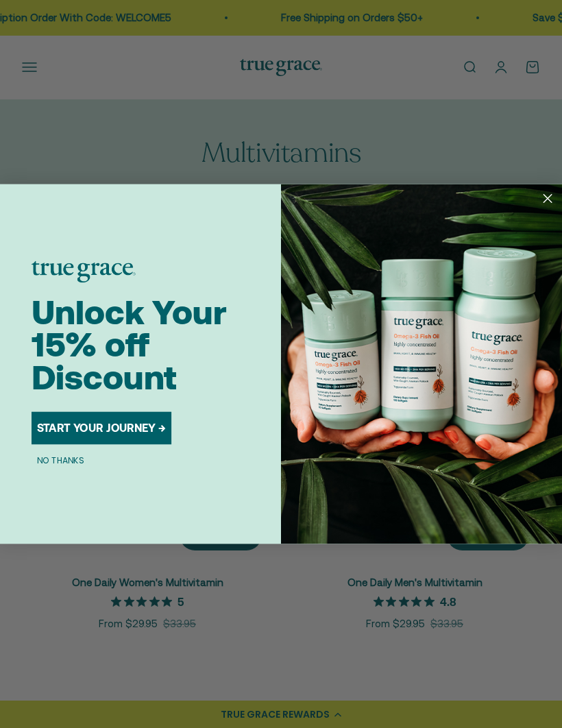 This screenshot has width=562, height=728. What do you see at coordinates (101, 429) in the screenshot?
I see `button: START YOUR JOURNEY →` at bounding box center [101, 429].